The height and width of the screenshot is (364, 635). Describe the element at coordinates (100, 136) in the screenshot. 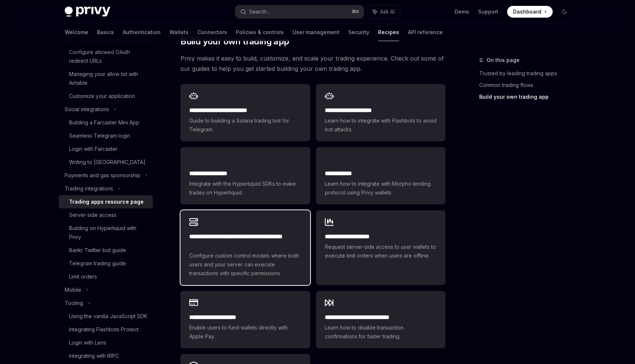

I see `div: Seamless Telegram login` at that location.